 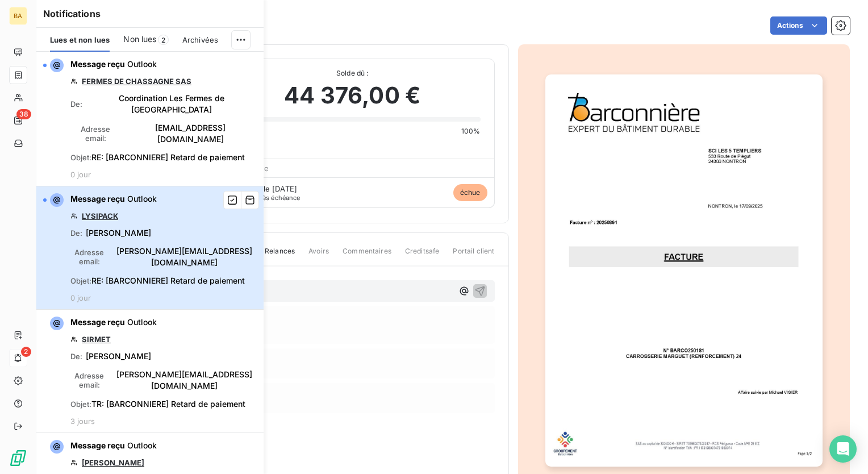 I want to click on img: invoice_thumbnail, so click(x=684, y=271).